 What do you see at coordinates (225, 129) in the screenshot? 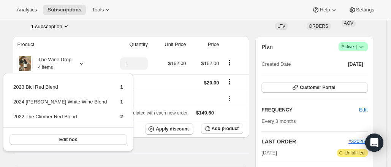
I see `span: Add product` at bounding box center [225, 129].